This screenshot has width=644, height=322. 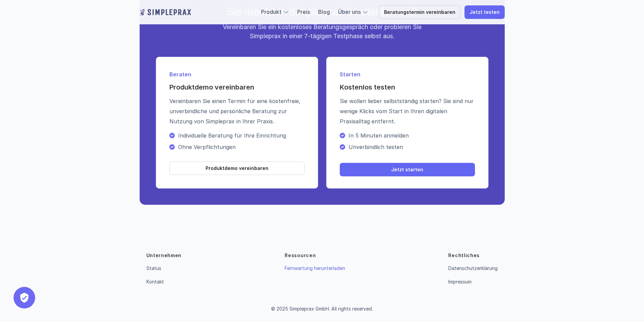 I want to click on p: Rechtliches, so click(x=464, y=256).